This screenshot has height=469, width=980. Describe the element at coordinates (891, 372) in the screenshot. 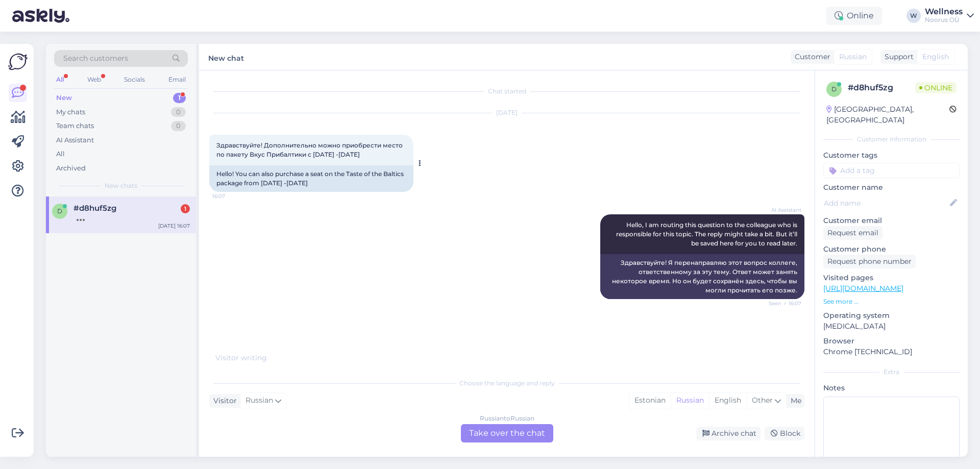

I see `div: Extra` at that location.